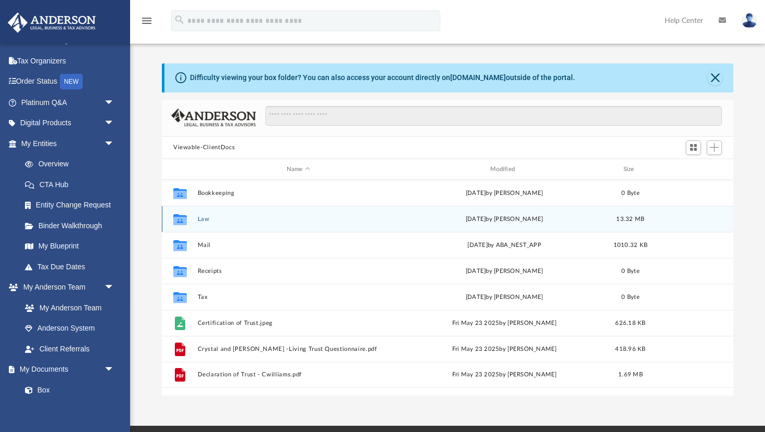  What do you see at coordinates (69, 123) in the screenshot?
I see `a: Digital Productsarrow_drop_down` at bounding box center [69, 123].